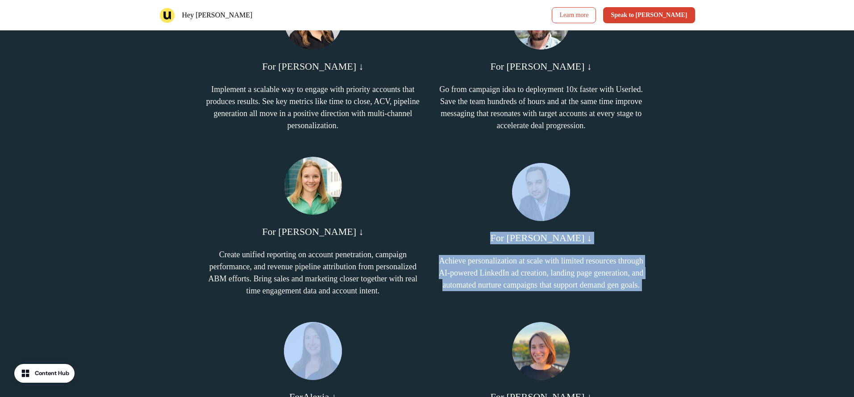 The width and height of the screenshot is (854, 397). What do you see at coordinates (52, 373) in the screenshot?
I see `div: Content Hub` at bounding box center [52, 373].